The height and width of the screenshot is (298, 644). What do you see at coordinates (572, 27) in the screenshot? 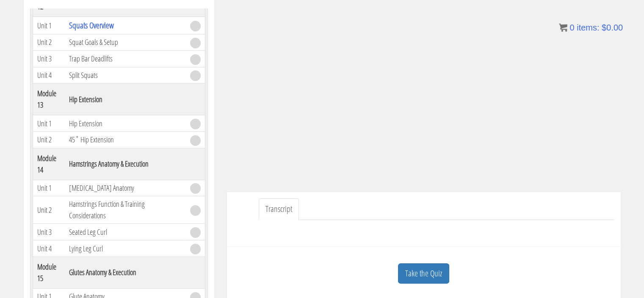
I see `span: 0` at bounding box center [572, 27].